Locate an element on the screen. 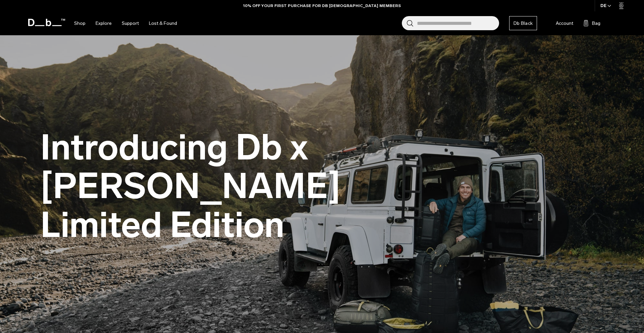 This screenshot has width=644, height=333. a: Explore is located at coordinates (104, 23).